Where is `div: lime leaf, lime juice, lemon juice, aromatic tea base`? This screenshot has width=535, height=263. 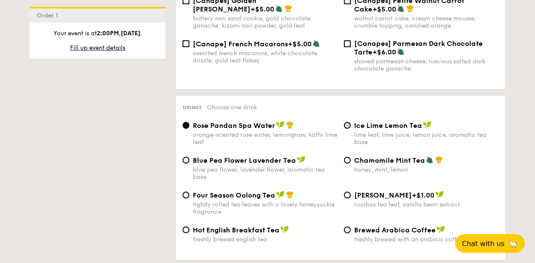
div: lime leaf, lime juice, lemon juice, aromatic tea base is located at coordinates (426, 138).